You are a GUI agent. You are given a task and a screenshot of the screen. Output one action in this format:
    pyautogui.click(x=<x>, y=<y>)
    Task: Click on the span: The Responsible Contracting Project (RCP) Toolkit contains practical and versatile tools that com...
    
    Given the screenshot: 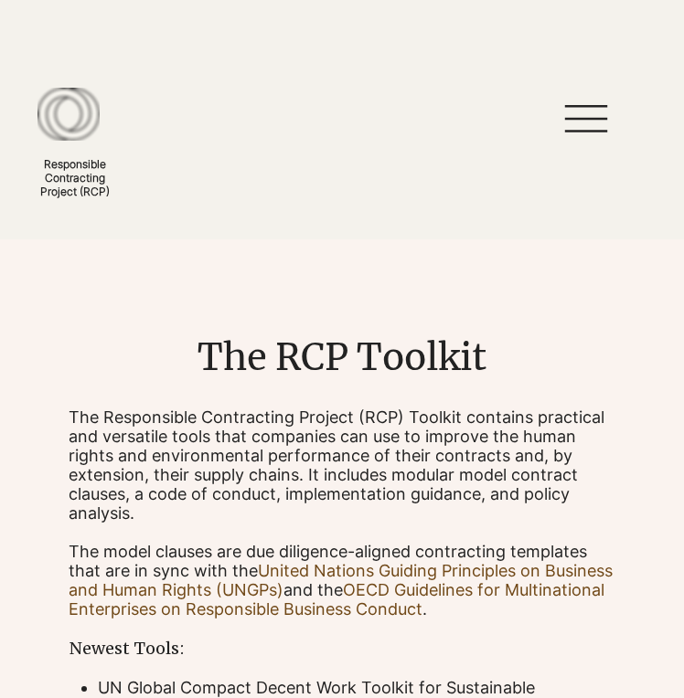 What is the action you would take?
    pyautogui.click(x=336, y=465)
    